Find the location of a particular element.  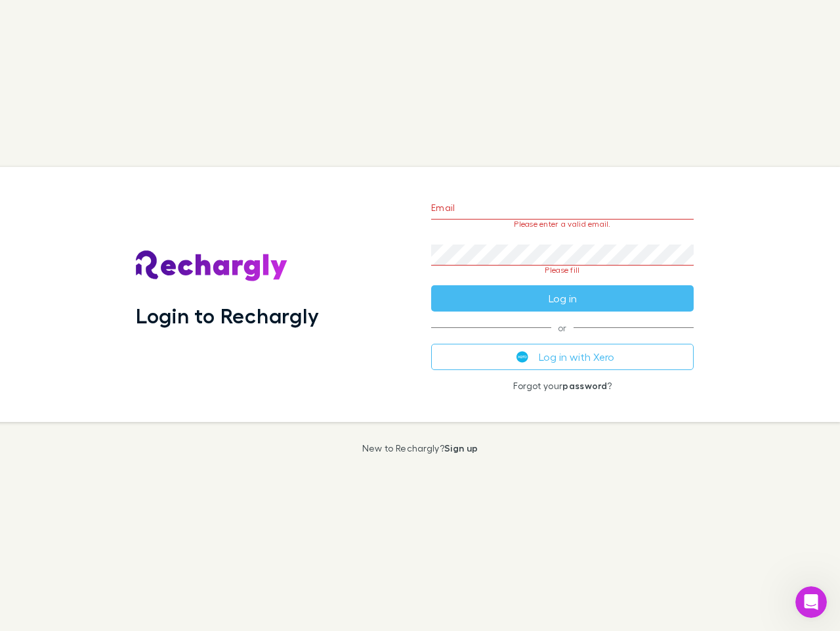

img: Xero's logo is located at coordinates (523, 357).